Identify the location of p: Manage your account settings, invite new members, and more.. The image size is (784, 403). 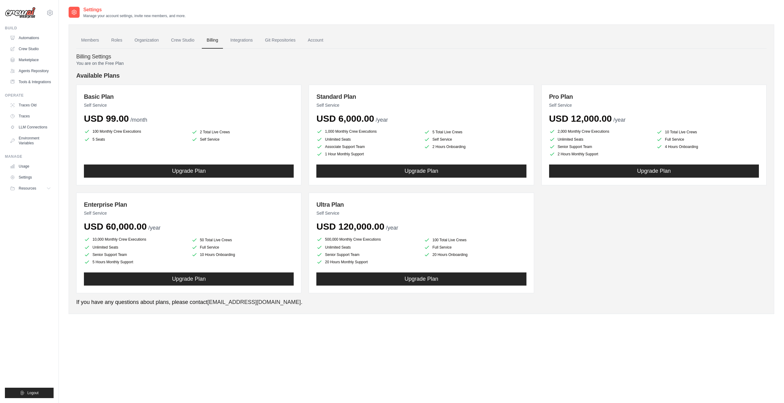
(134, 16).